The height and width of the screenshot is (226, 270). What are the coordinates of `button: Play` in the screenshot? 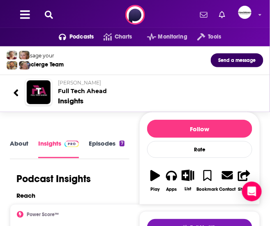 It's located at (155, 181).